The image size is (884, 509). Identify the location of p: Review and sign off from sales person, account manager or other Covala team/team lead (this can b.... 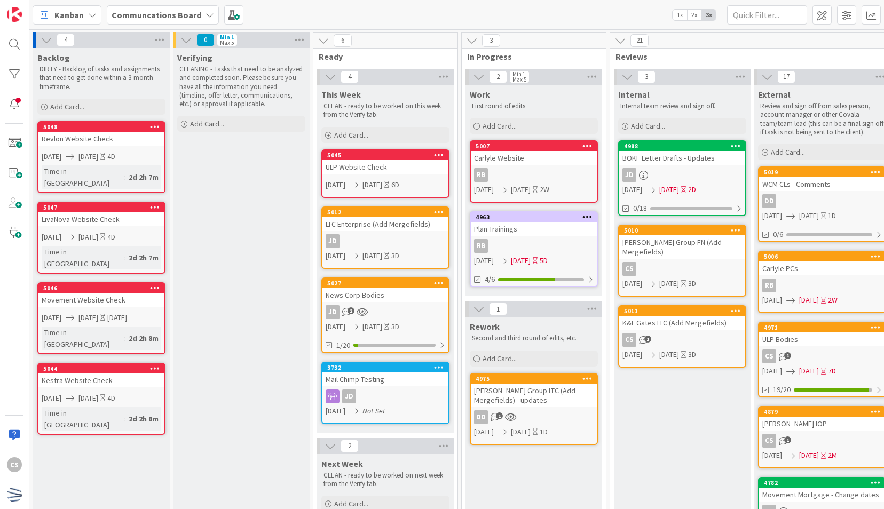
(822, 119).